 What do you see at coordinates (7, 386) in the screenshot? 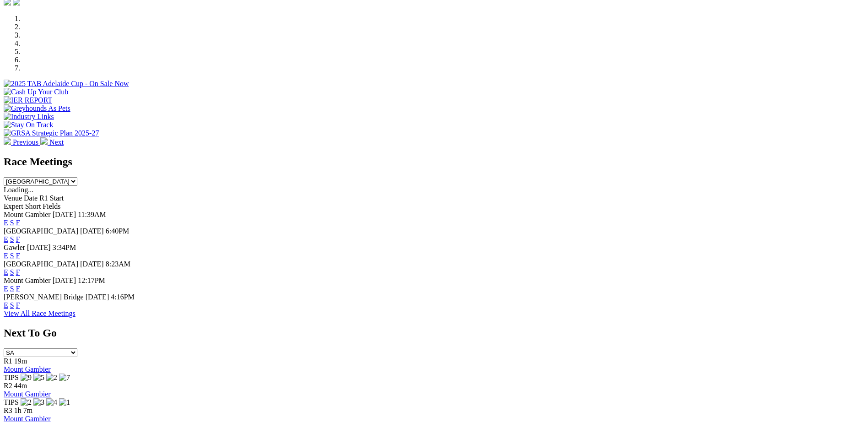
I see `span: R2` at bounding box center [7, 386].